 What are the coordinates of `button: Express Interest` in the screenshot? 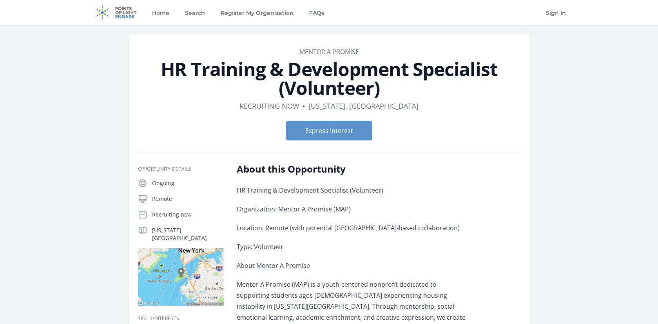 It's located at (329, 130).